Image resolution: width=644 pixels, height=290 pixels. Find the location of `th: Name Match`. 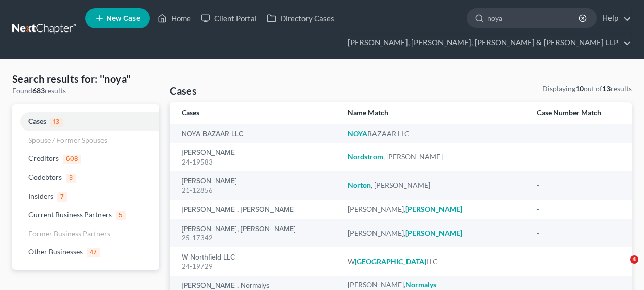

th: Name Match is located at coordinates (434, 113).